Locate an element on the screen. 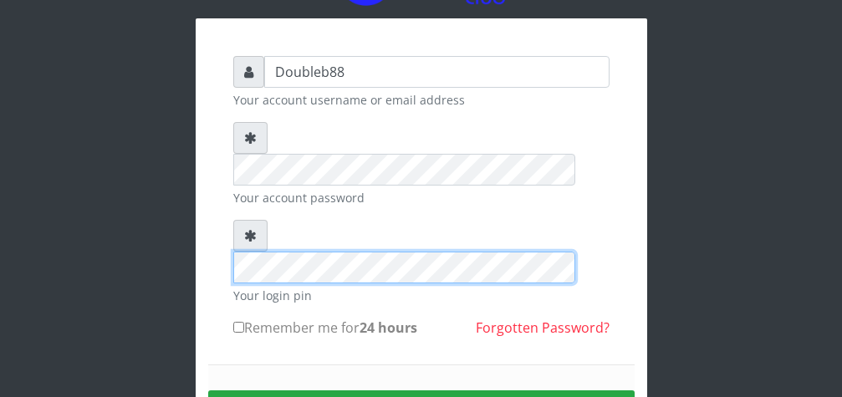 The width and height of the screenshot is (842, 397). b: 24 hours is located at coordinates (388, 328).